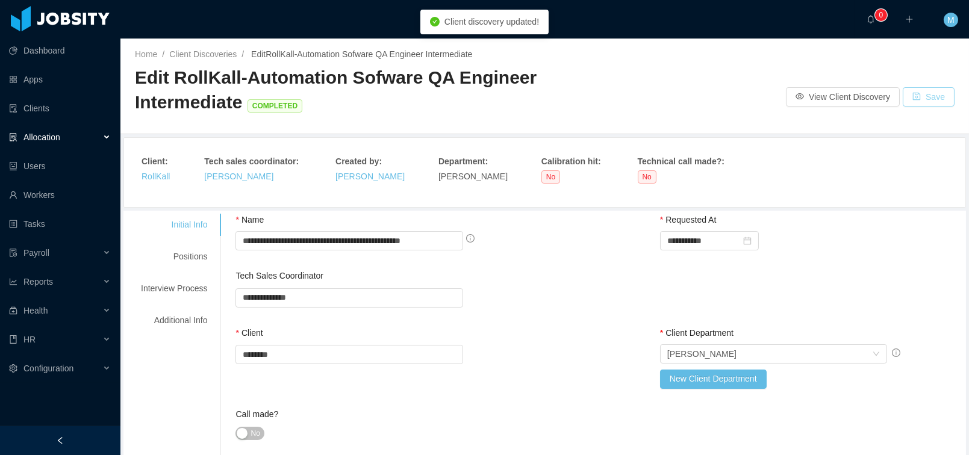 This screenshot has width=969, height=455. What do you see at coordinates (249, 333) in the screenshot?
I see `label: Client` at bounding box center [249, 333].